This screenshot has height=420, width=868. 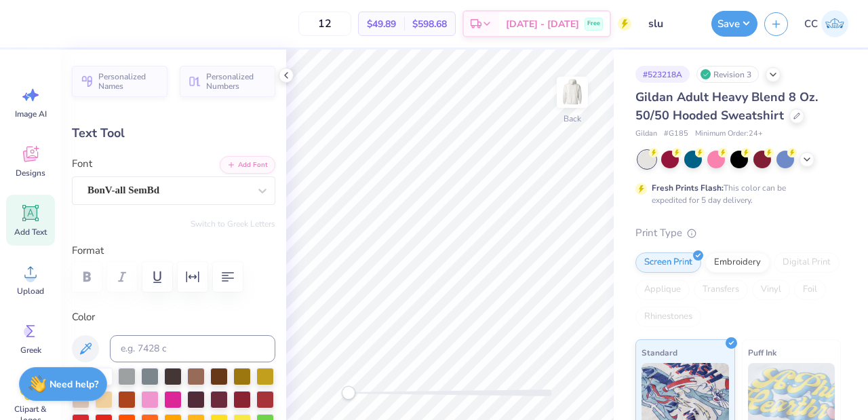 I want to click on div: Accessibility label, so click(x=349, y=393).